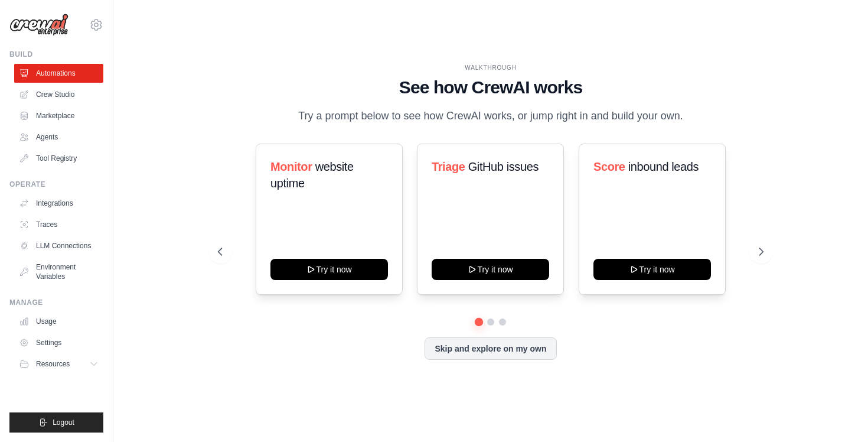 The image size is (868, 442). Describe the element at coordinates (59, 74) in the screenshot. I see `a: Automations` at that location.